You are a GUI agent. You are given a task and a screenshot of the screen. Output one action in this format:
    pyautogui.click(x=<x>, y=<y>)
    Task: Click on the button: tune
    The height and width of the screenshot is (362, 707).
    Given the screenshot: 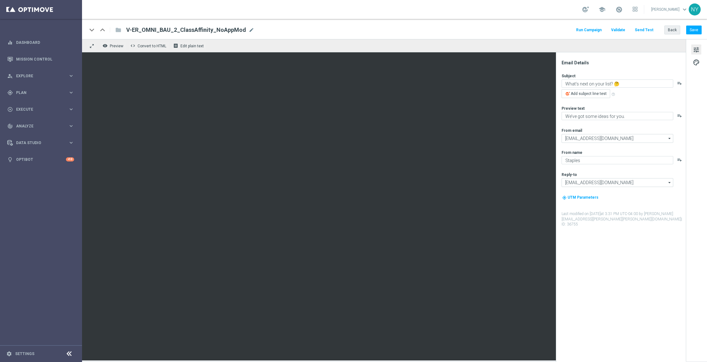 What is the action you would take?
    pyautogui.click(x=696, y=50)
    